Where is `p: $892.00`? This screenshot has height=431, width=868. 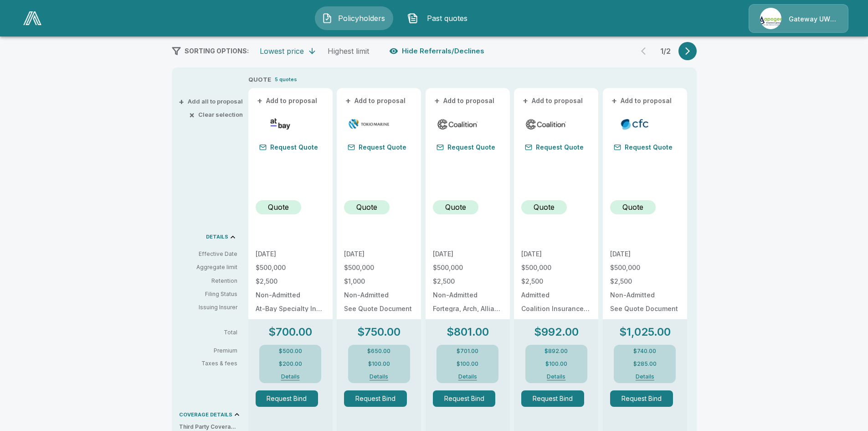 p: $892.00 is located at coordinates (556, 351).